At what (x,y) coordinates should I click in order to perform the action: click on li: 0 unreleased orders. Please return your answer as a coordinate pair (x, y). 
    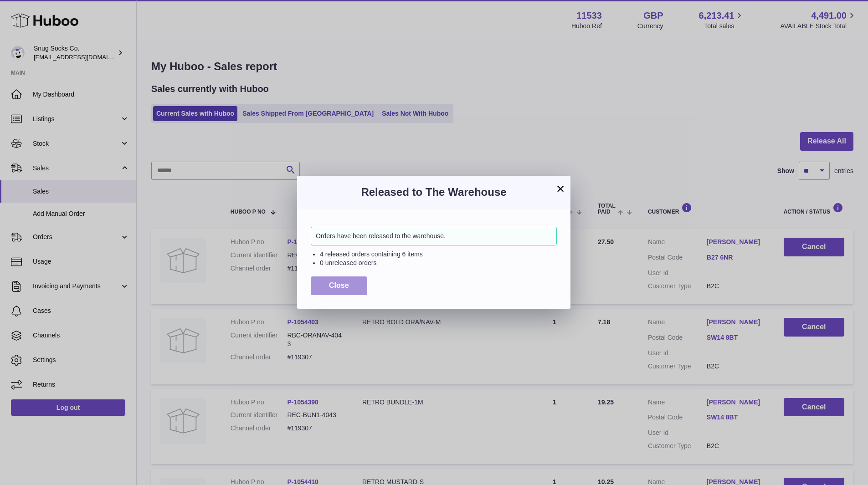
    Looking at the image, I should click on (439, 263).